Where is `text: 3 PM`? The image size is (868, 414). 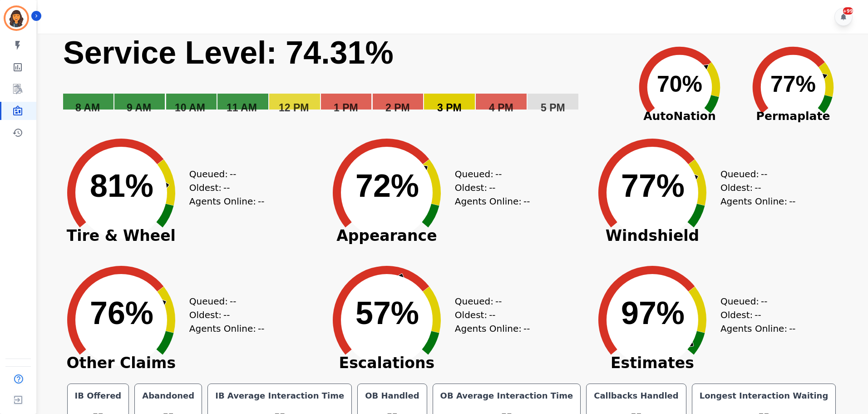 text: 3 PM is located at coordinates (449, 108).